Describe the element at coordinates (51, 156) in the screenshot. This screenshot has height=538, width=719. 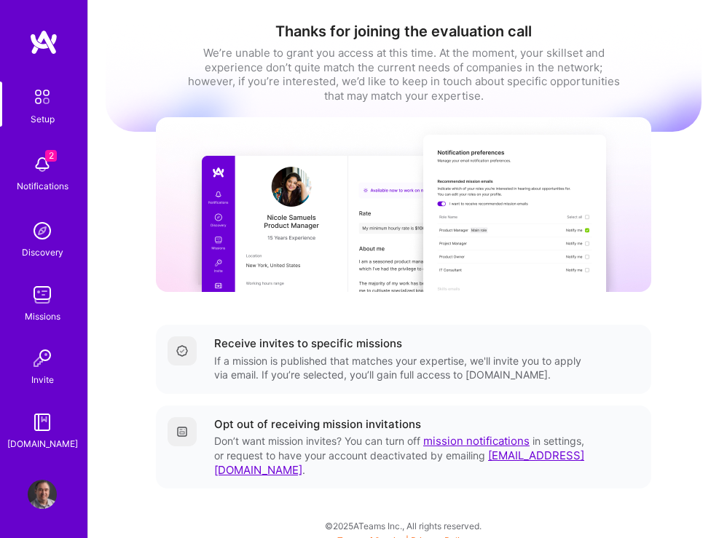
I see `span: 2` at that location.